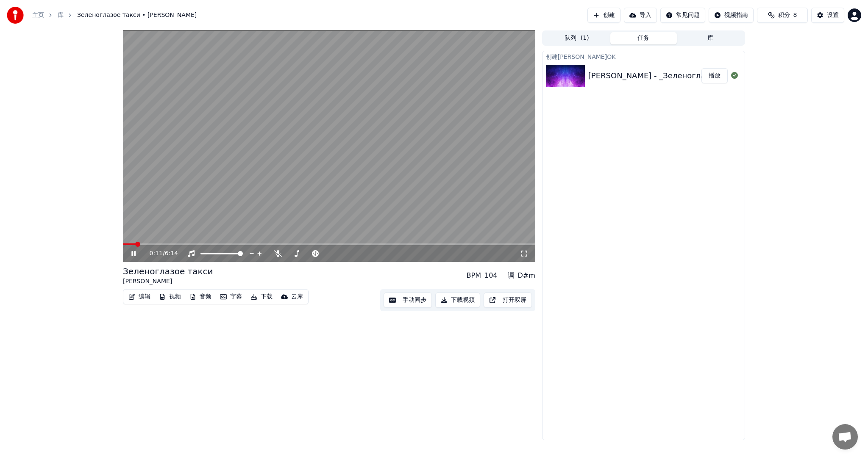  I want to click on a: 库, so click(61, 15).